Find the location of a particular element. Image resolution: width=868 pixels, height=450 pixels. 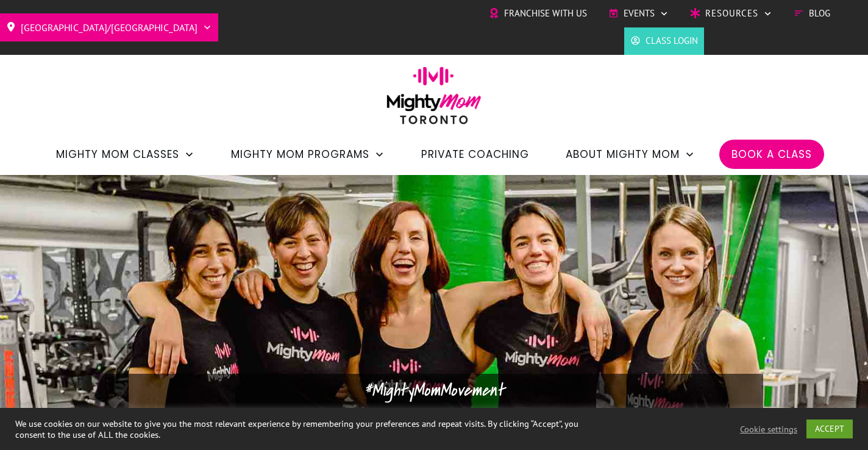

a: Book a Class is located at coordinates (772, 154).